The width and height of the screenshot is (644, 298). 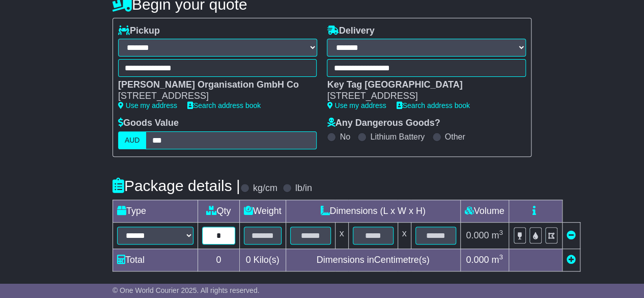 I want to click on td: 0, so click(x=219, y=260).